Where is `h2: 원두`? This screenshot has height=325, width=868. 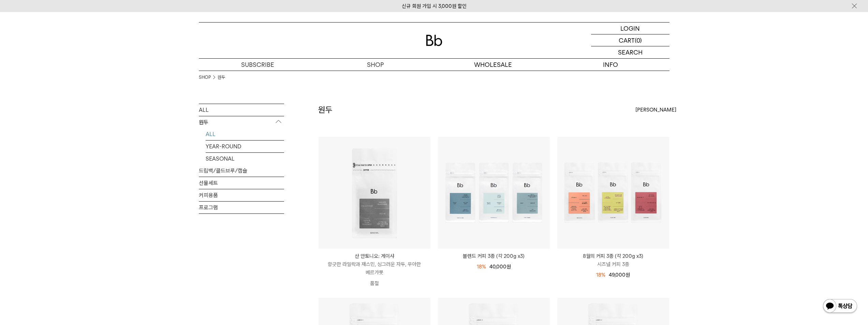 h2: 원두 is located at coordinates (325, 110).